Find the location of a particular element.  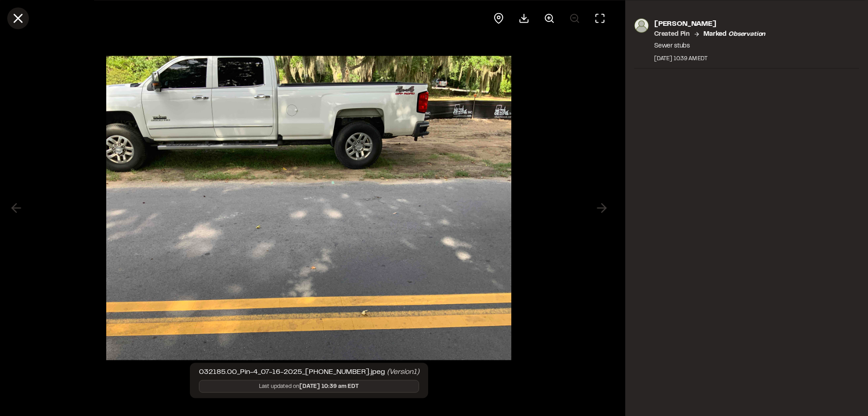

img: photo is located at coordinates (642, 25).